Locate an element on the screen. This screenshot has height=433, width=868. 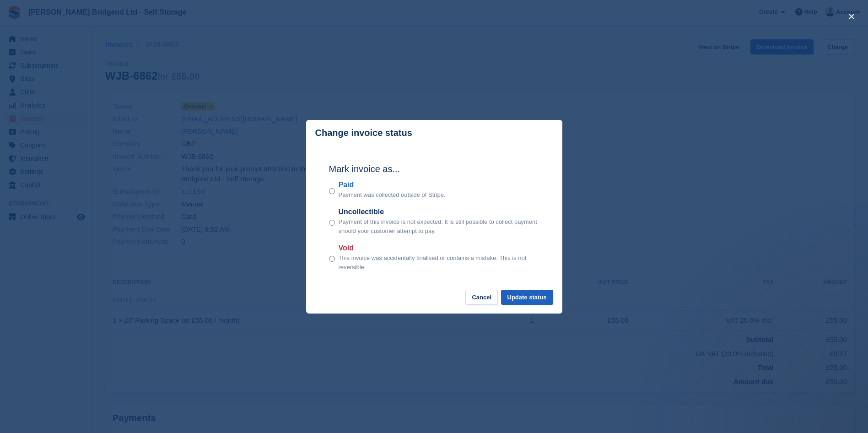
h2: Mark invoice as... is located at coordinates (434, 169).